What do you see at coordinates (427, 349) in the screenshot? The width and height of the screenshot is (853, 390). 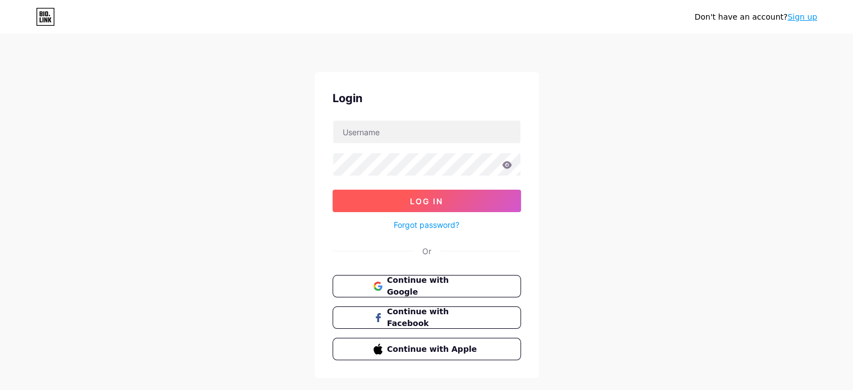 I see `button: Continue with Apple` at bounding box center [427, 349].